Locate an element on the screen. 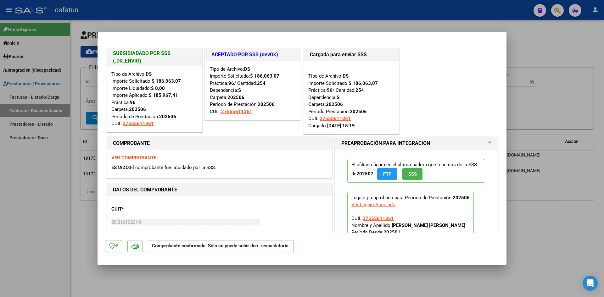  div: Ver Legajo Asociado is located at coordinates (374, 205).